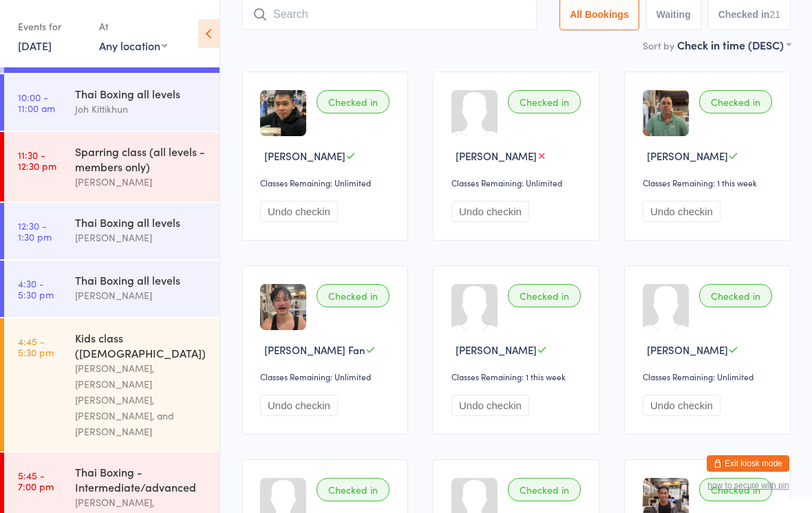 The height and width of the screenshot is (513, 812). I want to click on div: Check in time (DESC), so click(734, 45).